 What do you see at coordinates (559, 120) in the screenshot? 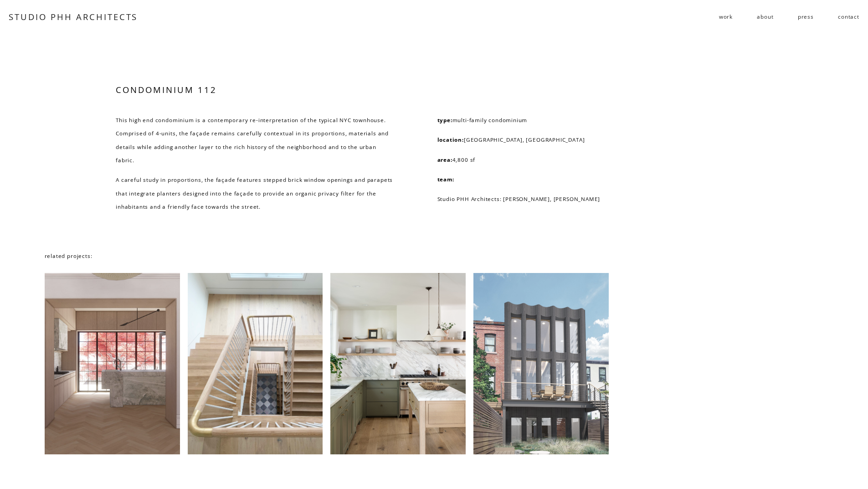
I see `p: multi-family condominium` at bounding box center [559, 120].